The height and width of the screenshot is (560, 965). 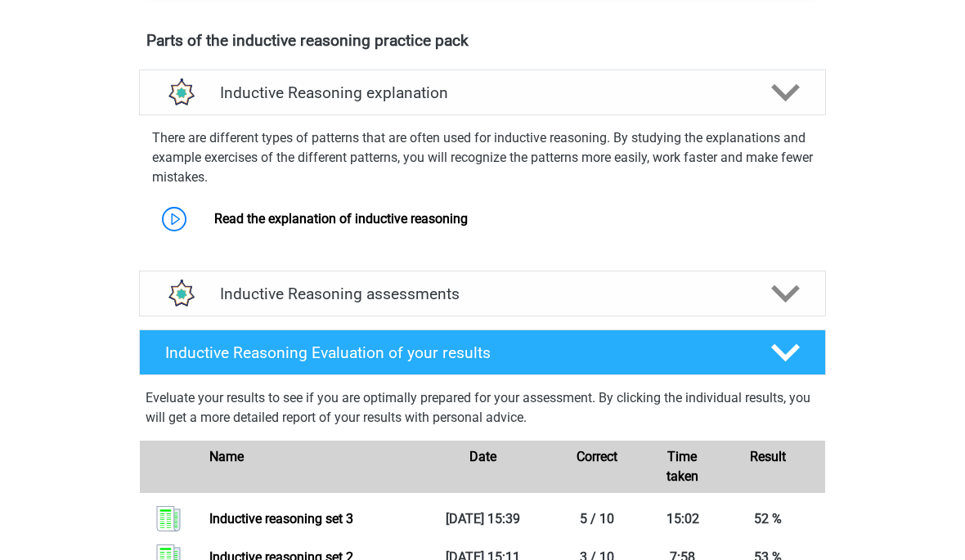 What do you see at coordinates (483, 466) in the screenshot?
I see `div: Date` at bounding box center [483, 466].